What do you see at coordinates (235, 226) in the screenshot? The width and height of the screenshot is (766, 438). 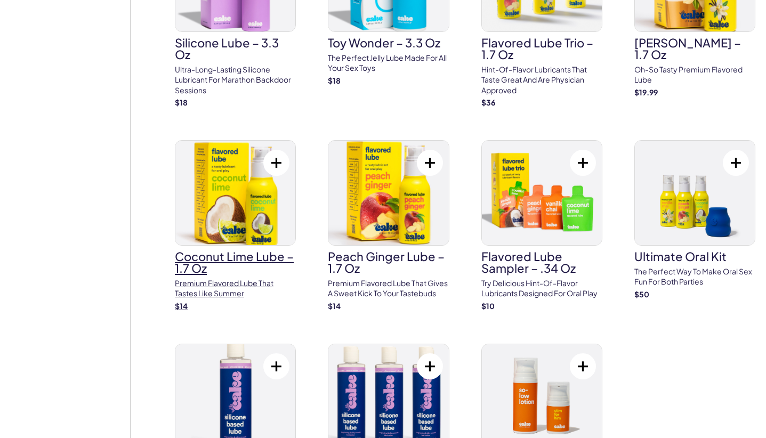 I see `a: Coconut Lime Lube – 1.7 ozCoconut Lime Lube – 1.7 ozPremium Flavored Lube that tastes like summer$14` at bounding box center [235, 226].